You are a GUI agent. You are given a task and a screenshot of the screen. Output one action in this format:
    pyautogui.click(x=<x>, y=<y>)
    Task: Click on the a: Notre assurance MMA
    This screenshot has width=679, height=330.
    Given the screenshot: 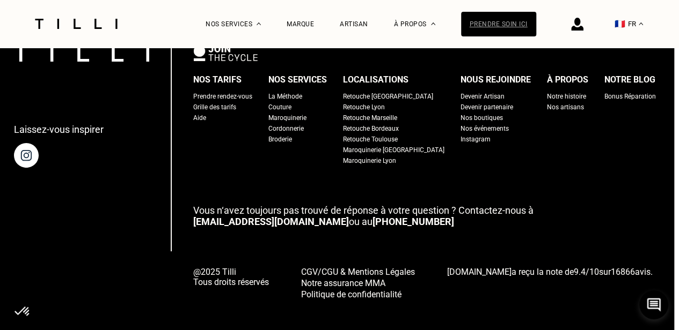 What is the action you would take?
    pyautogui.click(x=358, y=283)
    